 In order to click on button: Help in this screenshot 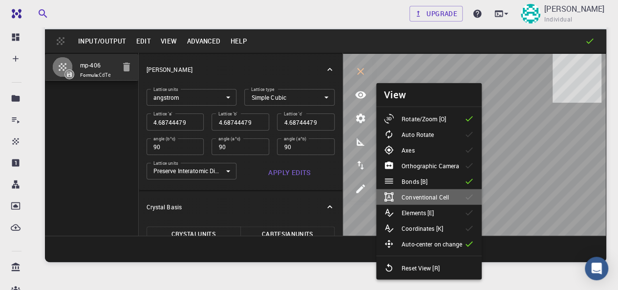, I will do `click(238, 41)`.